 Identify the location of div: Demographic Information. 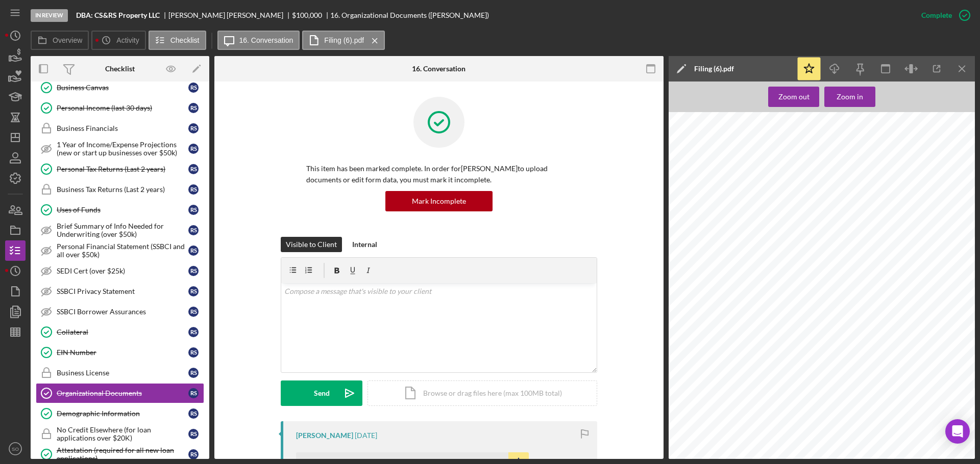
(122, 414).